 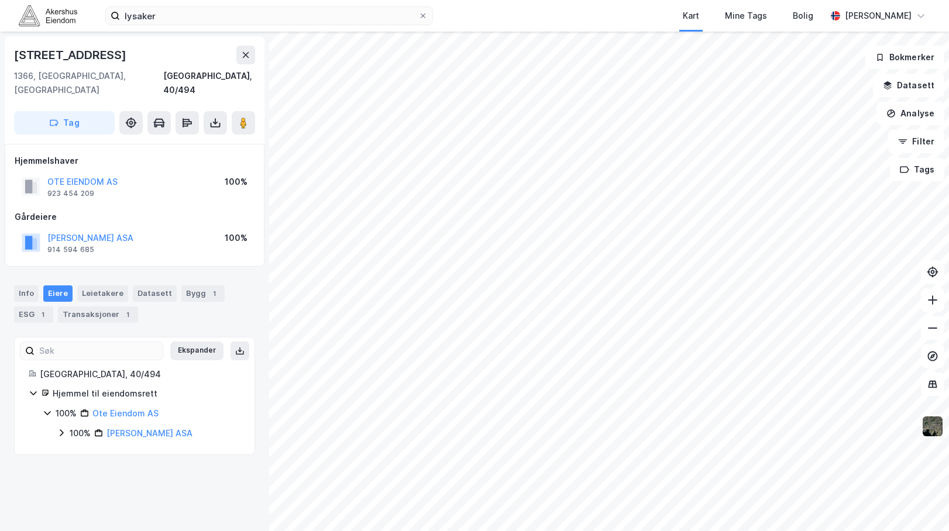 What do you see at coordinates (146, 394) in the screenshot?
I see `div: Hjemmel til eiendomsrett` at bounding box center [146, 394].